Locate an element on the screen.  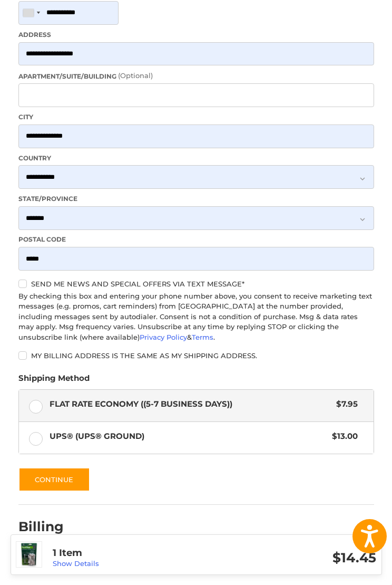
label: Send me news and special offers via text message* is located at coordinates (196, 284).